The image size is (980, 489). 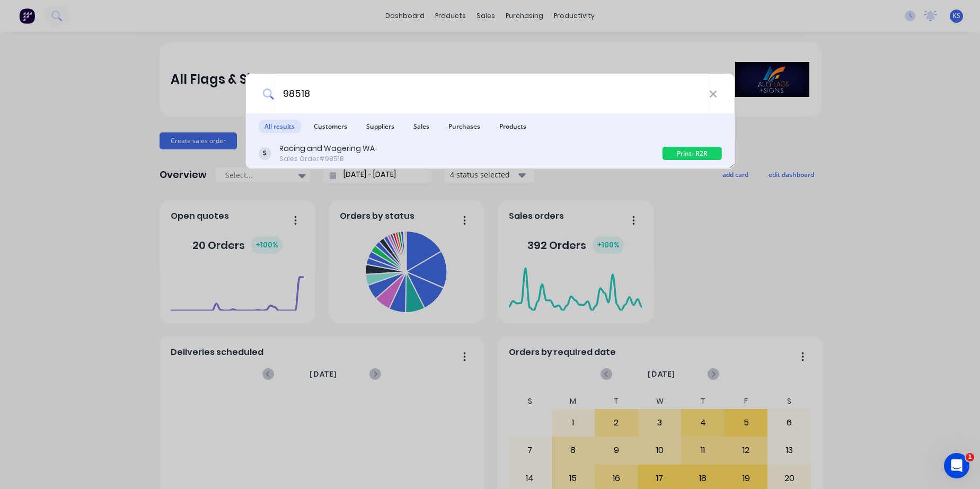 I want to click on span: All results, so click(x=279, y=126).